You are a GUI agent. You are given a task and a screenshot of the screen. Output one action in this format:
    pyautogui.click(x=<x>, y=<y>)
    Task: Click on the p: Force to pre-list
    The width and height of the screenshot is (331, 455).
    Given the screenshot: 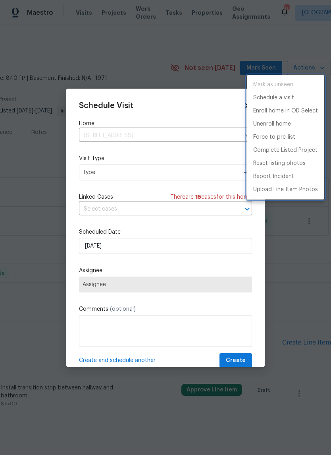 What is the action you would take?
    pyautogui.click(x=275, y=137)
    